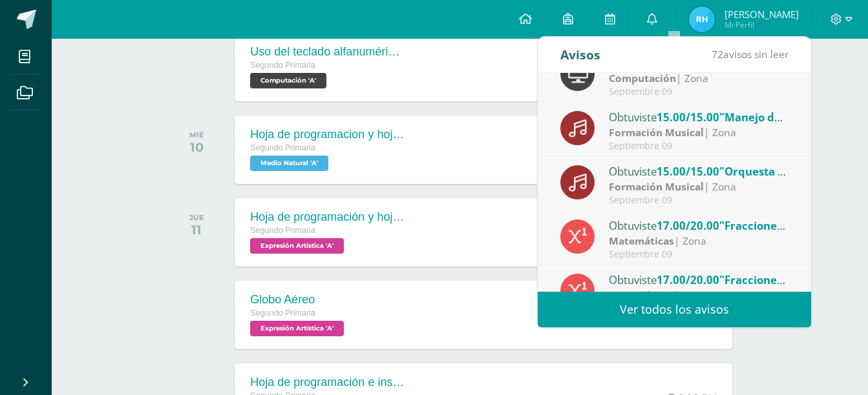 Image resolution: width=868 pixels, height=395 pixels. What do you see at coordinates (197, 230) in the screenshot?
I see `div: 11` at bounding box center [197, 230].